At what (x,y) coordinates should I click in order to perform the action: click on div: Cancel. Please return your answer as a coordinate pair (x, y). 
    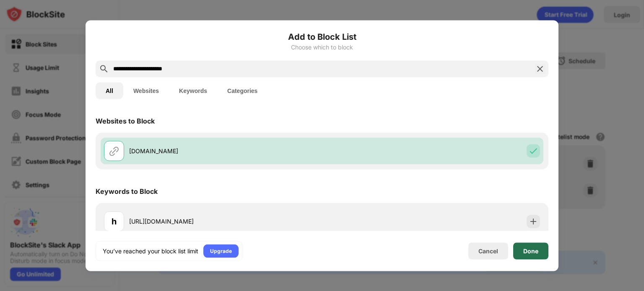
    Looking at the image, I should click on (488, 251).